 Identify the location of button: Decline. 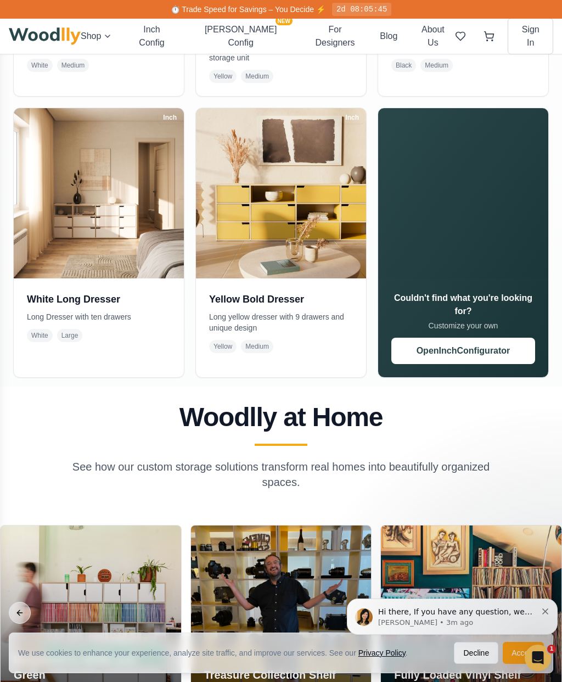
(476, 652).